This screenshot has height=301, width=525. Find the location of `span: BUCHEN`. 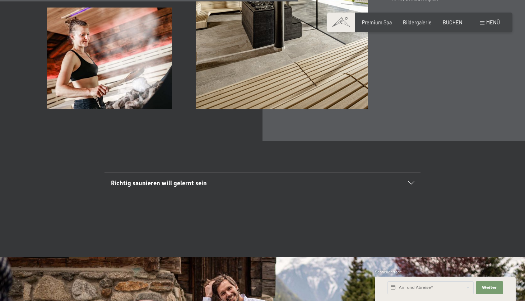

span: BUCHEN is located at coordinates (452, 22).